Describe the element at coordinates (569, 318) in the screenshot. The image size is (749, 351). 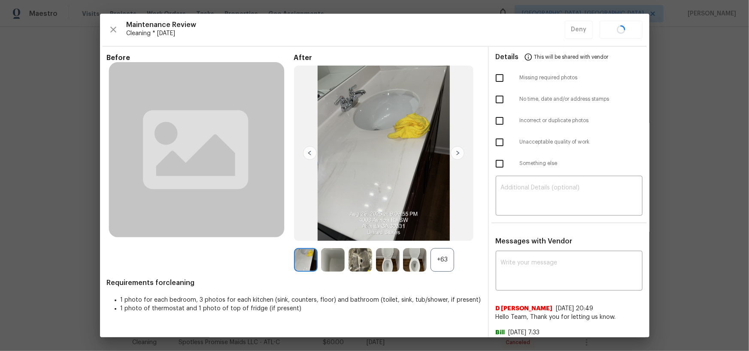
I see `span: Hello Team, Thank you for letting us know.` at that location.